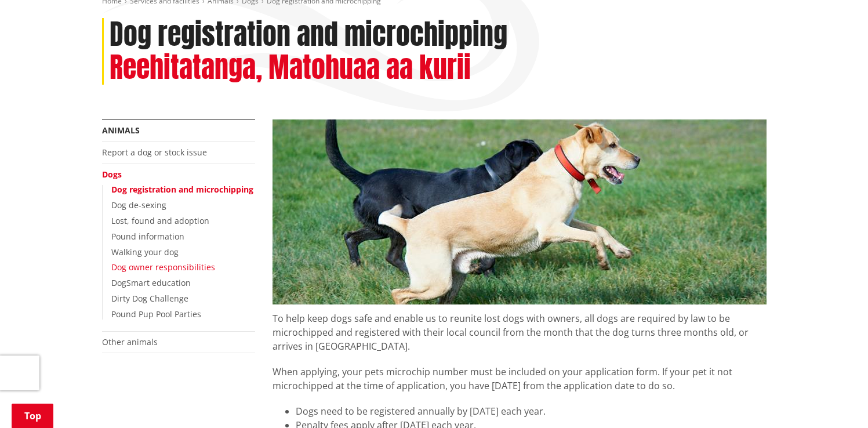 This screenshot has height=428, width=868. What do you see at coordinates (121, 130) in the screenshot?
I see `a: Animals` at bounding box center [121, 130].